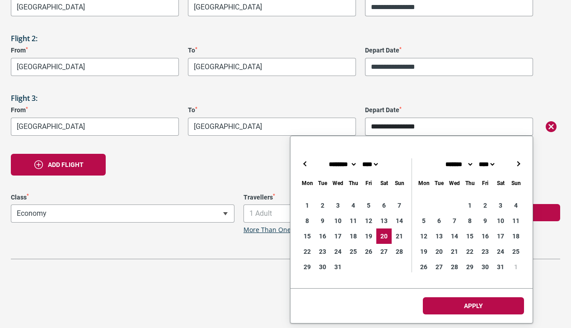  What do you see at coordinates (369, 220) in the screenshot?
I see `div: 12` at bounding box center [369, 220].